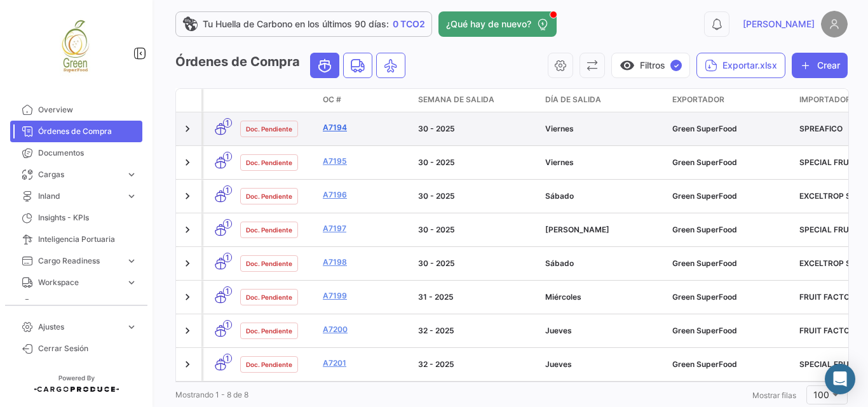 This screenshot has height=407, width=868. I want to click on a: Programas, so click(76, 304).